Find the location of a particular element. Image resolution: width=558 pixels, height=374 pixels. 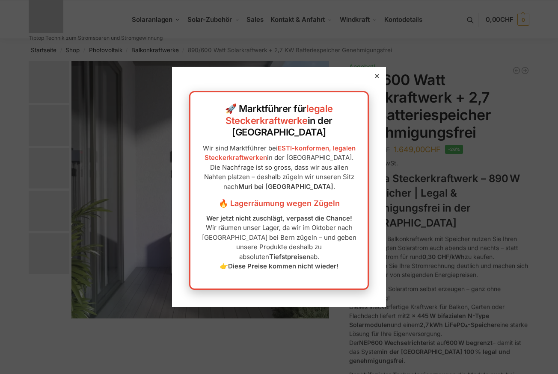

strong: Diese Preise kommen nicht wieder! is located at coordinates (283, 266).